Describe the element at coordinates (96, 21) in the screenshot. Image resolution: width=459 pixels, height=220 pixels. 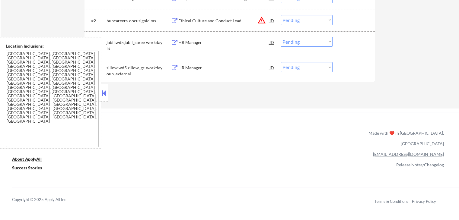
I see `div: #2` at that location.